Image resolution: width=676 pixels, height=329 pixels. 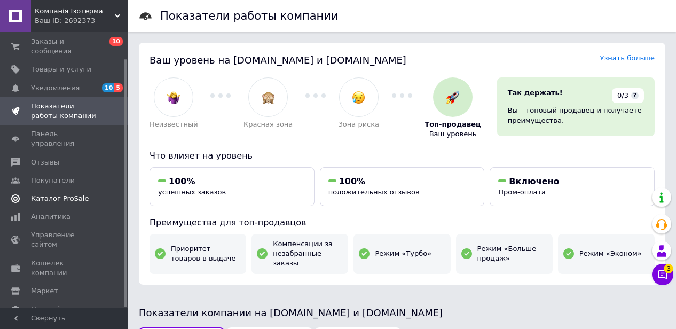 What do you see at coordinates (192, 192) in the screenshot?
I see `span: успешных заказов` at bounding box center [192, 192].